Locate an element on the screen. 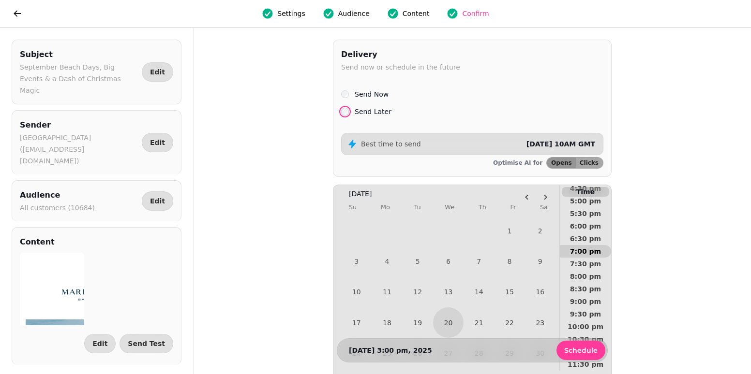  button: Saturday, August 9th, 2025 is located at coordinates (540, 261).